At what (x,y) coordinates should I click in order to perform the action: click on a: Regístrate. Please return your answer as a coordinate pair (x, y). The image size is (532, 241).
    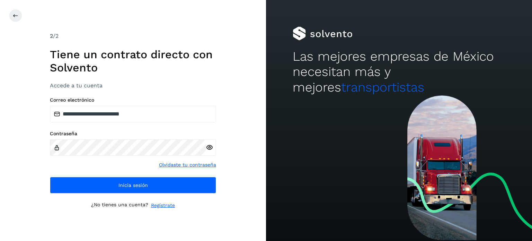
    Looking at the image, I should click on (163, 205).